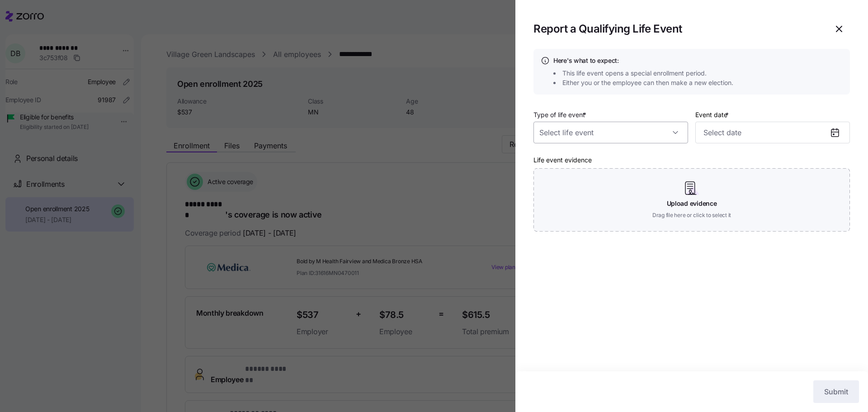  I want to click on label: Life event evidence, so click(563, 160).